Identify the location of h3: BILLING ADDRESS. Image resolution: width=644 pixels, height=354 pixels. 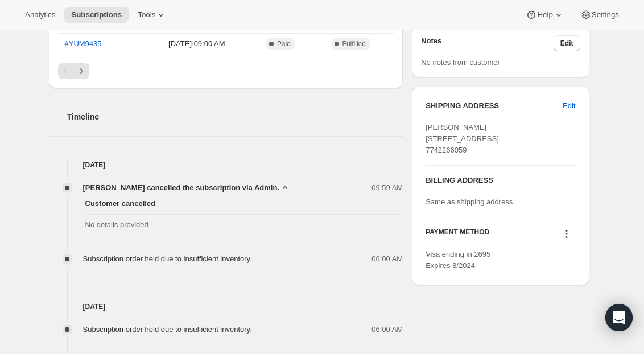
(500, 181).